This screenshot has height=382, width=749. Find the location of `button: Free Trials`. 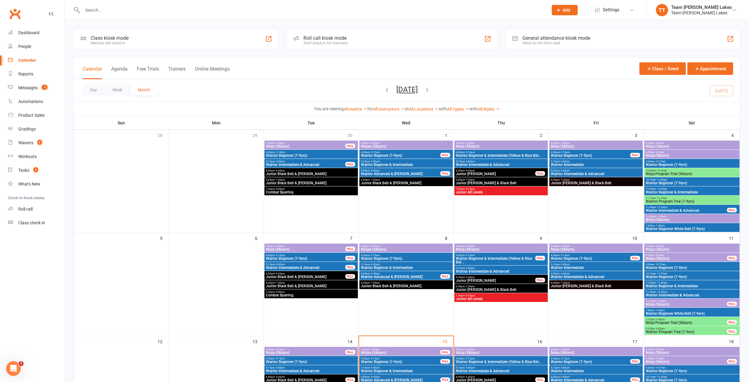

button: Free Trials is located at coordinates (148, 72).